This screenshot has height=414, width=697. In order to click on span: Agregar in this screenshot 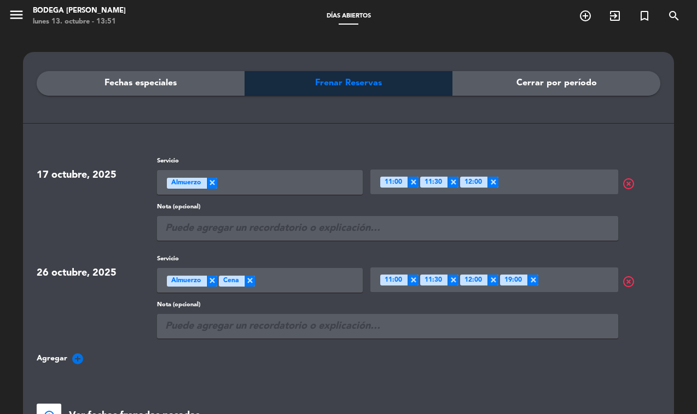, I will do `click(52, 358)`.